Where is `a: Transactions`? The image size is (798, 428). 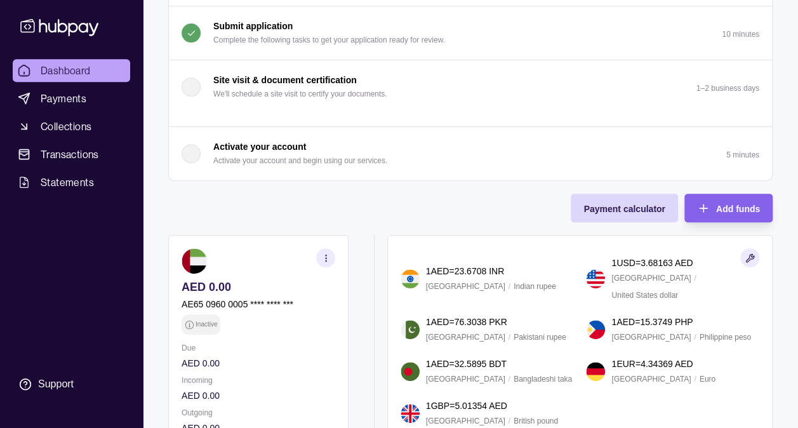 a: Transactions is located at coordinates (71, 154).